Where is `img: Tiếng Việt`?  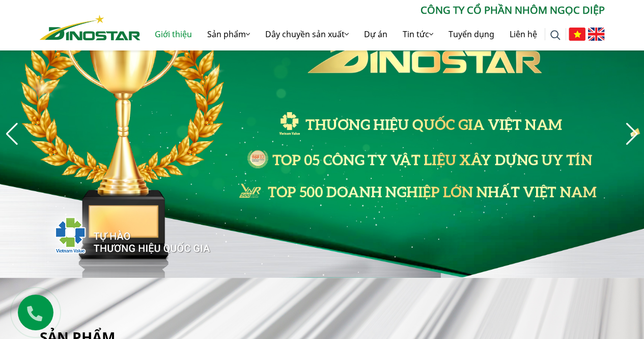 img: Tiếng Việt is located at coordinates (577, 34).